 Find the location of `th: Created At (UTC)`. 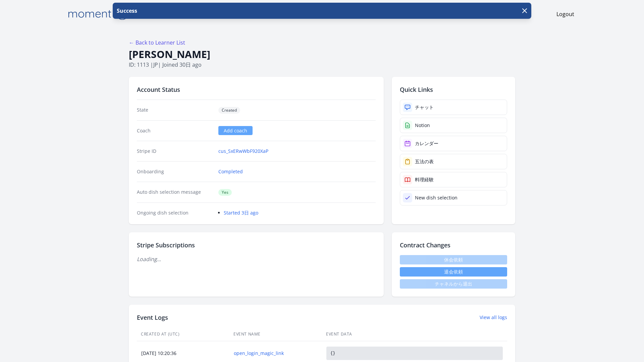

th: Created At (UTC) is located at coordinates (183, 334).